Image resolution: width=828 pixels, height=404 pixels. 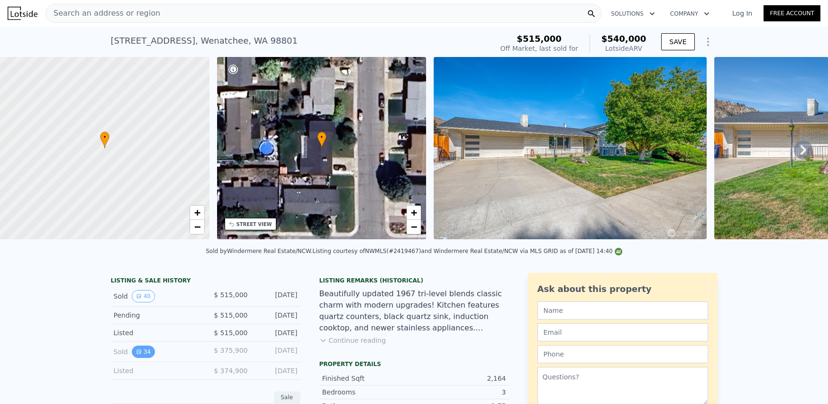 What do you see at coordinates (624, 38) in the screenshot?
I see `span: $540,000` at bounding box center [624, 38].